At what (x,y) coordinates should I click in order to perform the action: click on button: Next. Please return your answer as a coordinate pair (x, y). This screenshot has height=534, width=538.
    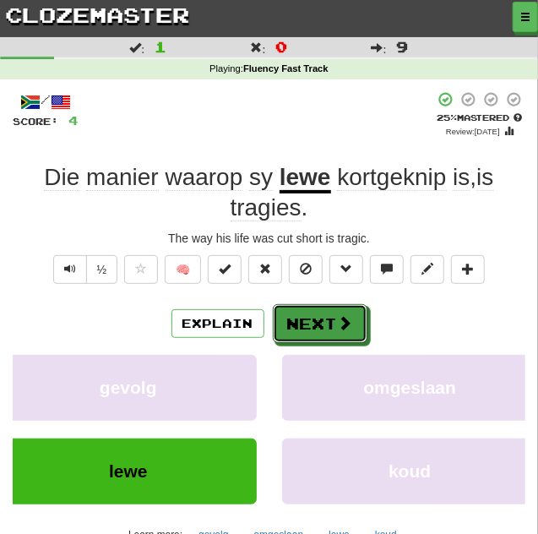
    Looking at the image, I should click on (320, 324).